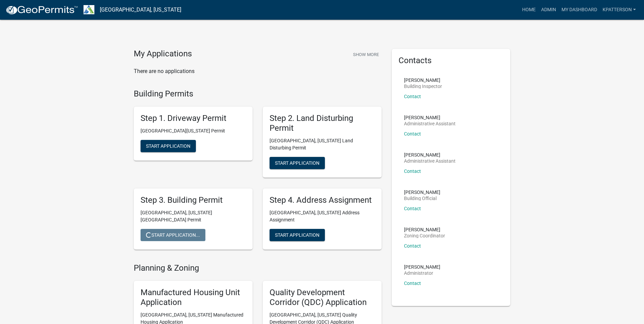 This screenshot has height=324, width=644. What do you see at coordinates (619, 10) in the screenshot?
I see `a: KPATTERSON` at bounding box center [619, 10].